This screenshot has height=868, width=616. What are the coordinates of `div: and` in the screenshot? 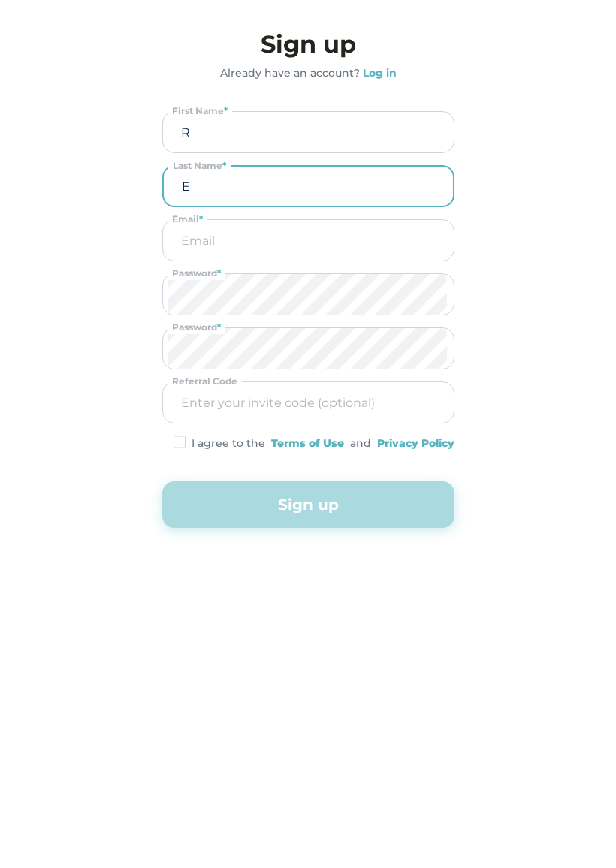 It's located at (361, 443).